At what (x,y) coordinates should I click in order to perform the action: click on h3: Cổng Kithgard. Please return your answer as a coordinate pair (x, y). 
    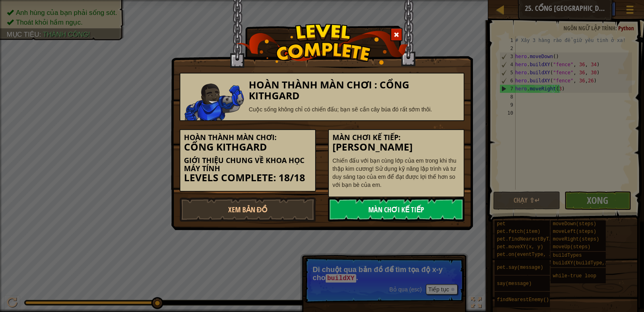
    Looking at the image, I should click on (248, 147).